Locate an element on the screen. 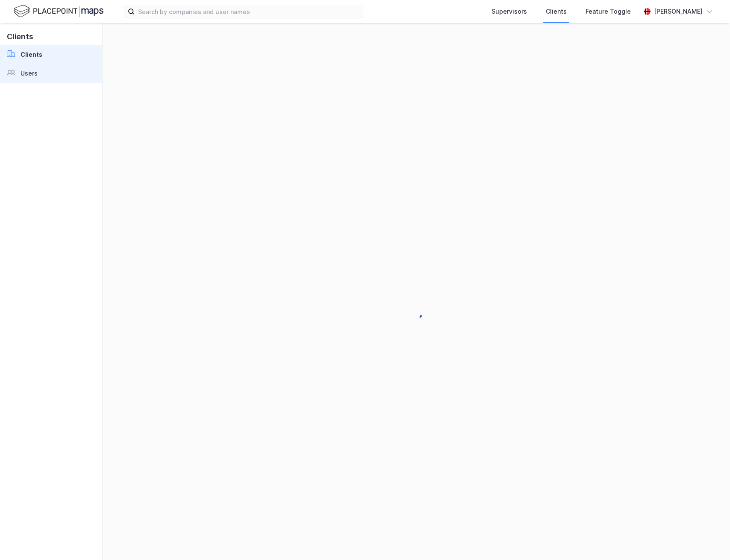  img: logo.f888ab2527a4732fd821a326f86c7f29.svg is located at coordinates (58, 11).